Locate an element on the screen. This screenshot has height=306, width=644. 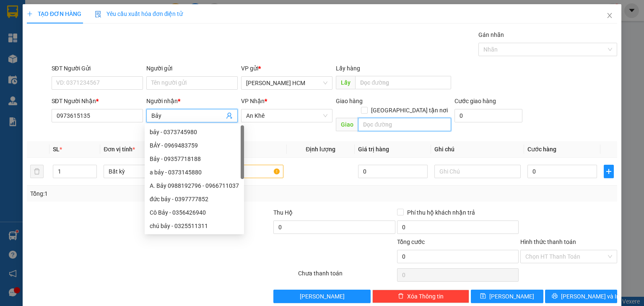
div: chú bảy - 0325511311 is located at coordinates (194, 226).